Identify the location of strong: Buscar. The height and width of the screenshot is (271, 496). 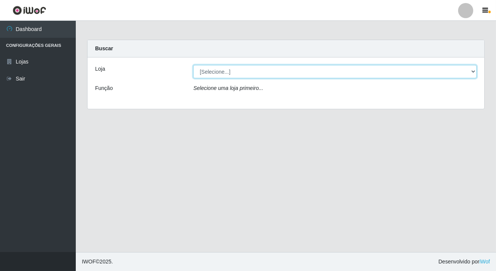
(104, 48).